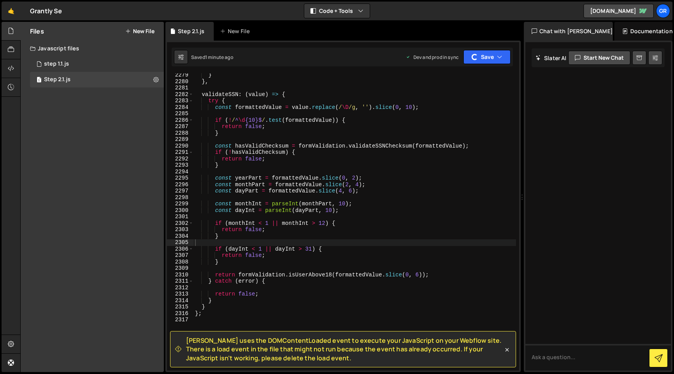 The height and width of the screenshot is (374, 674). What do you see at coordinates (180, 313) in the screenshot?
I see `div: 2316` at bounding box center [180, 313].